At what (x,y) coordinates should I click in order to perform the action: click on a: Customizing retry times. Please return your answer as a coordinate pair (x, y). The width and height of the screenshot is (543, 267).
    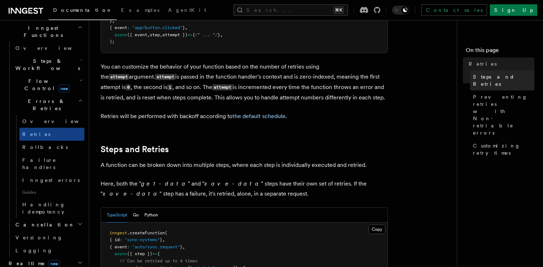
    Looking at the image, I should click on (502, 149).